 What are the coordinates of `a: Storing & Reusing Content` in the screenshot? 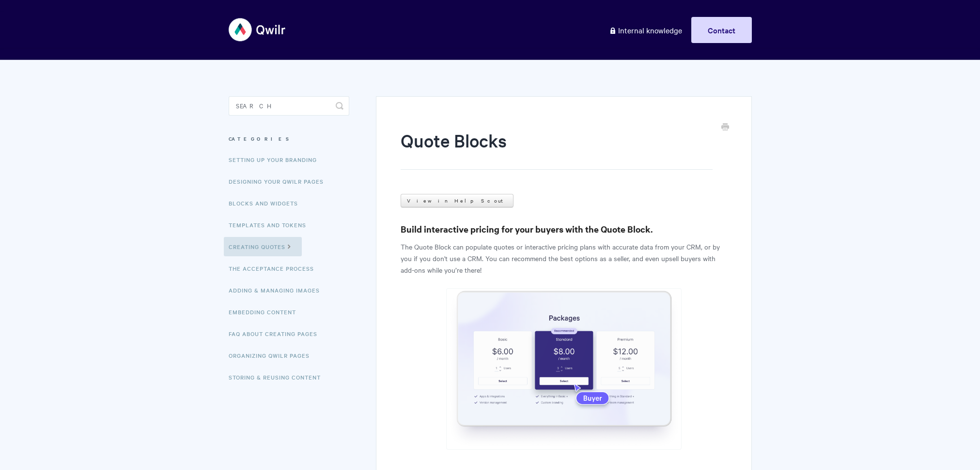 It's located at (278, 377).